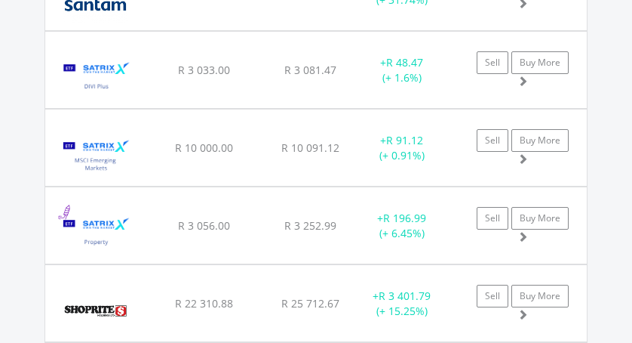 Image resolution: width=632 pixels, height=343 pixels. What do you see at coordinates (96, 77) in the screenshot?
I see `img: EQU.ZA.STXDIV.png` at bounding box center [96, 77].